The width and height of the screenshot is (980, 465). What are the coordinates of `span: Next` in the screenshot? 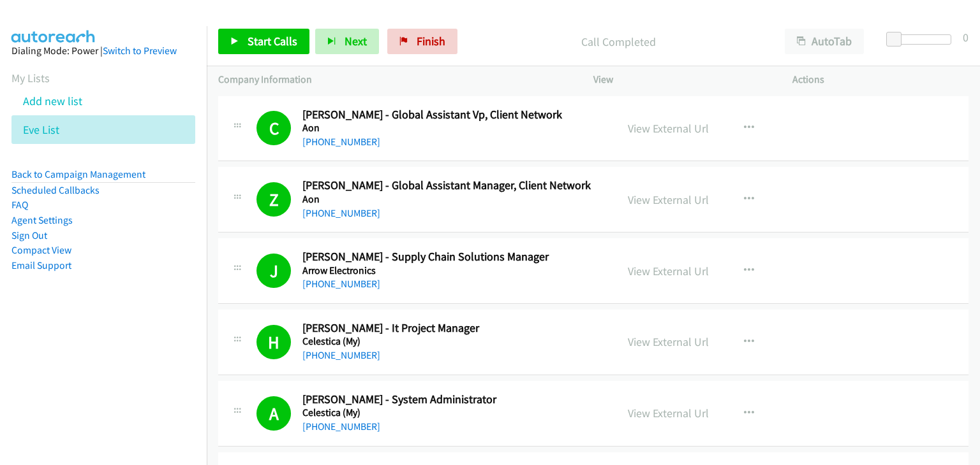 It's located at (355, 41).